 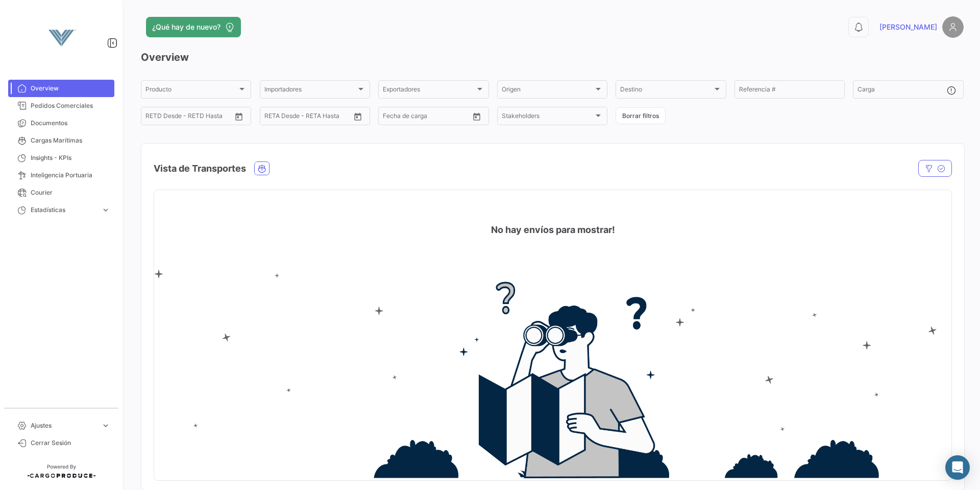 What do you see at coordinates (70, 175) in the screenshot?
I see `span: Inteligencia Portuaria` at bounding box center [70, 175].